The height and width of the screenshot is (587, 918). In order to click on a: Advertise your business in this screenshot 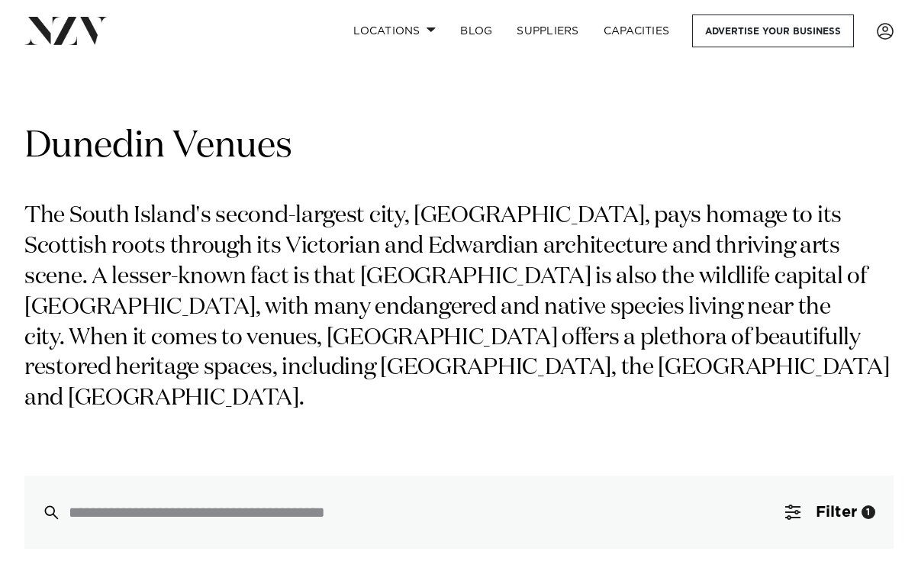, I will do `click(773, 31)`.